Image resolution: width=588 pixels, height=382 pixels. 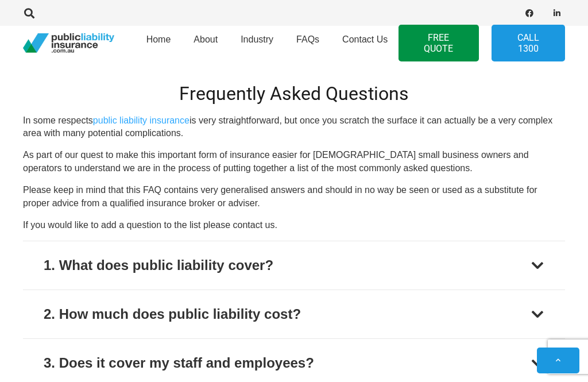 I want to click on a: LinkedIn, so click(x=557, y=13).